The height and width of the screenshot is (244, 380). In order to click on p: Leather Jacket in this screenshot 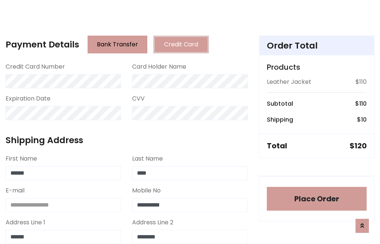, I will do `click(289, 82)`.